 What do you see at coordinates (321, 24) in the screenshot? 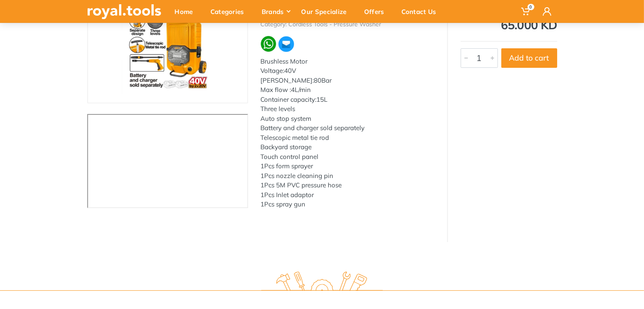
I see `li: Category: Cordless Tools - Pressure Washer` at bounding box center [321, 24].